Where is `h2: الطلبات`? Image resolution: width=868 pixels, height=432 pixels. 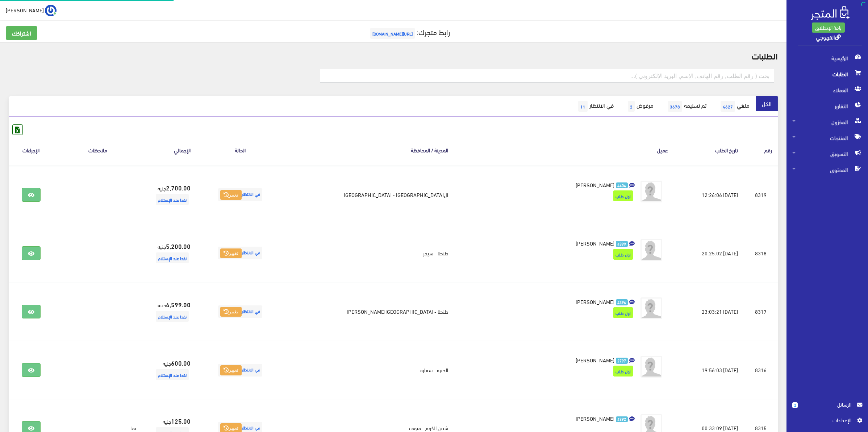 h2: الطلبات is located at coordinates (393, 56).